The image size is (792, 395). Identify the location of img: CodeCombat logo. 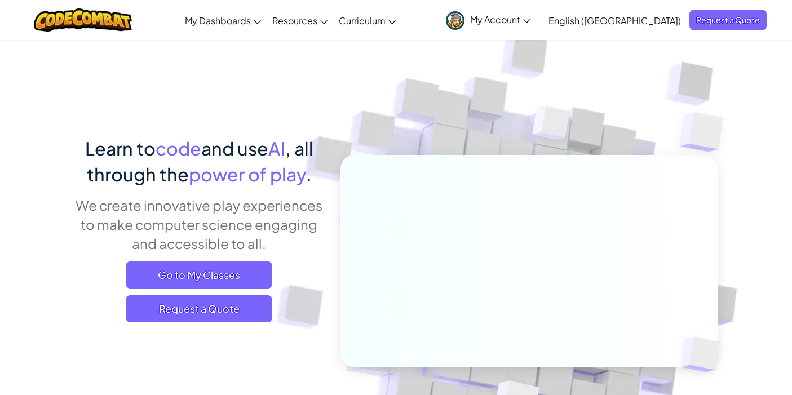
(83, 20).